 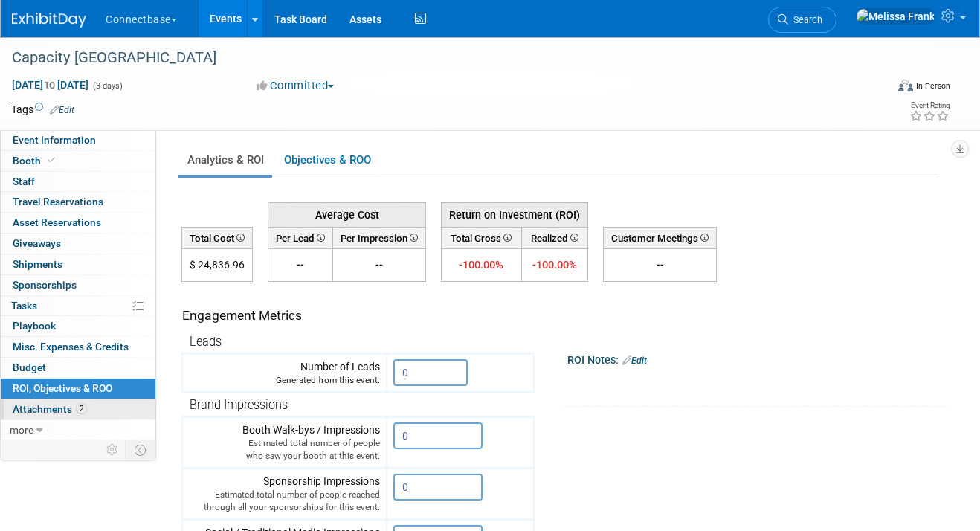 I want to click on button: Committed, so click(x=295, y=86).